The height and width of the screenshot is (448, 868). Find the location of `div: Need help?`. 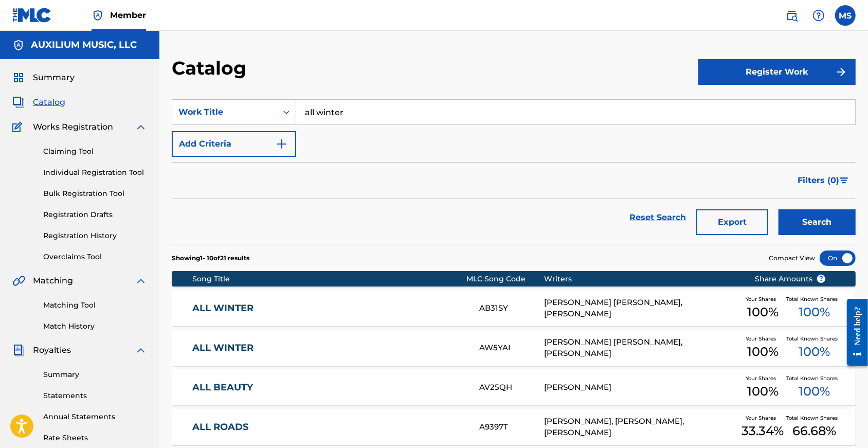

div: Need help? is located at coordinates (18, 36).